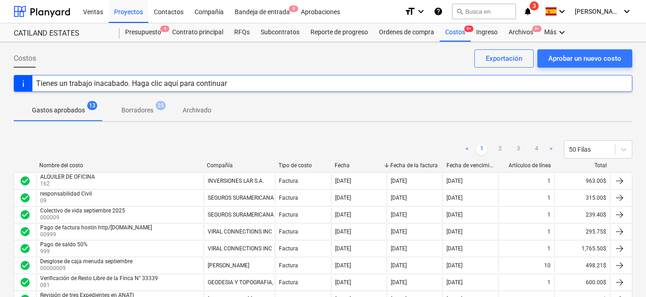  What do you see at coordinates (455, 32) in the screenshot?
I see `a: Costos9+` at bounding box center [455, 32].